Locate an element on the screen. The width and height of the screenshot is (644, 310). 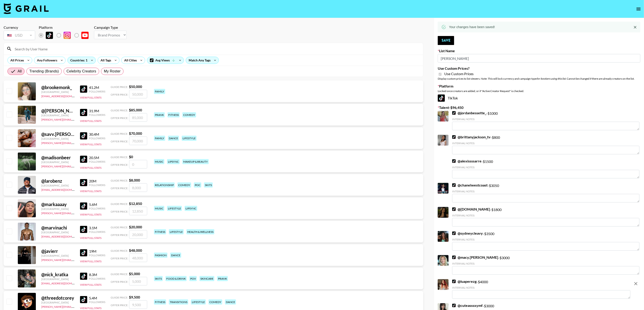
button: Save is located at coordinates (446, 41).